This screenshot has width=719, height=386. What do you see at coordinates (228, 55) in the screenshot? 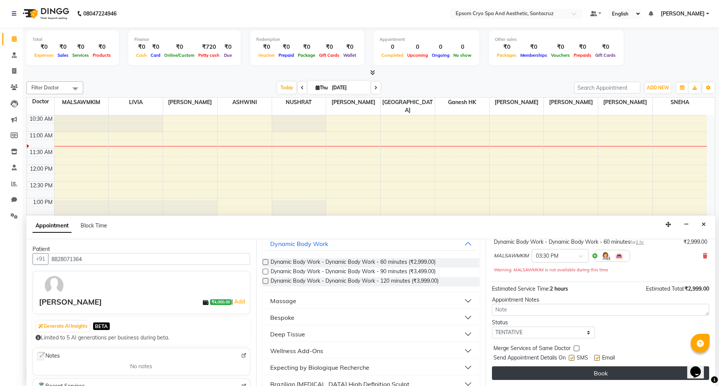
I see `span: Due` at bounding box center [228, 55].